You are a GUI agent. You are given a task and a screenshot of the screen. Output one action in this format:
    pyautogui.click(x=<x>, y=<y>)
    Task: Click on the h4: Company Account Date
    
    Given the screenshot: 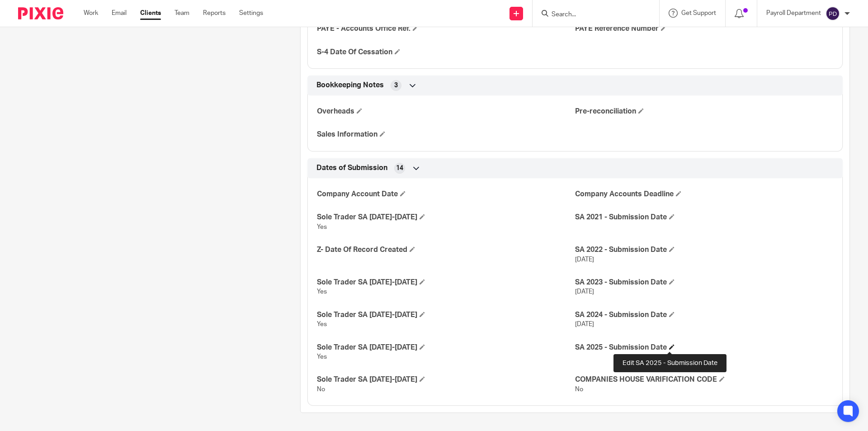 What is the action you would take?
    pyautogui.click(x=446, y=194)
    